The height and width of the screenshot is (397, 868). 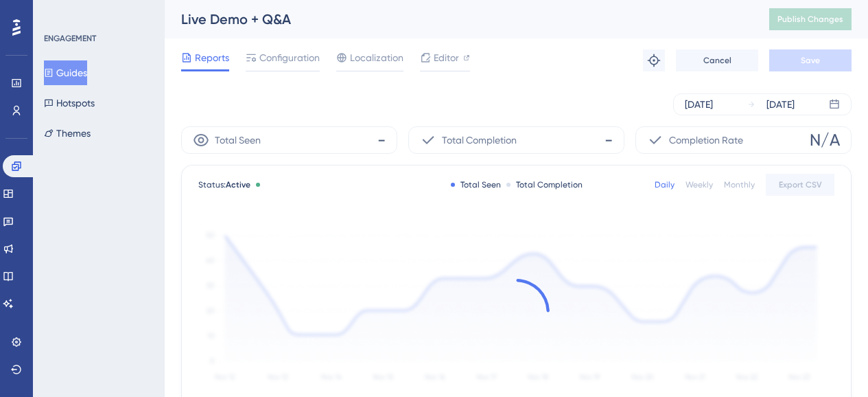 I want to click on button: Publish Changes, so click(x=811, y=19).